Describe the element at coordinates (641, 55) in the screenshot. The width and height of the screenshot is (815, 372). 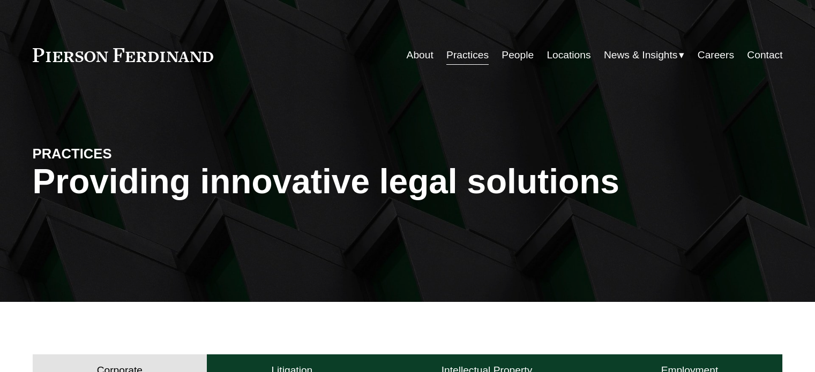
I see `span: News & Insights` at that location.